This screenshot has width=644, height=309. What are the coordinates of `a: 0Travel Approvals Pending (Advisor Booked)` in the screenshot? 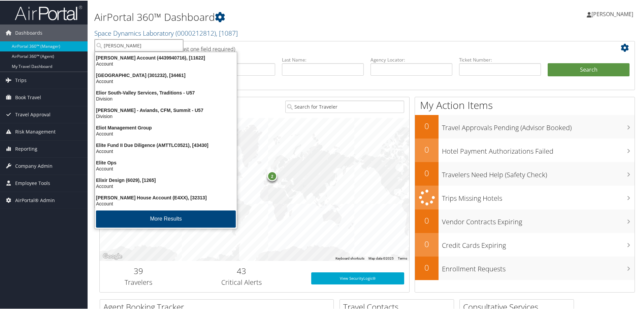 It's located at (525, 126).